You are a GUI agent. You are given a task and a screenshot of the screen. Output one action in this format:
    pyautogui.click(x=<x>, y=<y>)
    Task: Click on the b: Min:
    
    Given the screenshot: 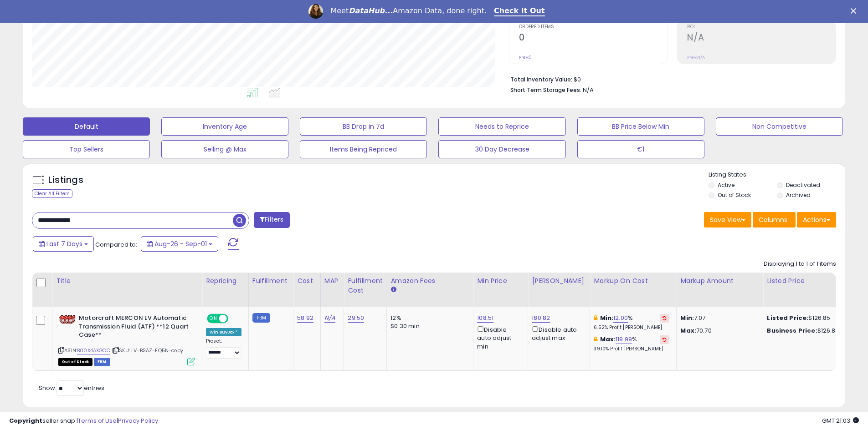 What is the action you would take?
    pyautogui.click(x=607, y=318)
    